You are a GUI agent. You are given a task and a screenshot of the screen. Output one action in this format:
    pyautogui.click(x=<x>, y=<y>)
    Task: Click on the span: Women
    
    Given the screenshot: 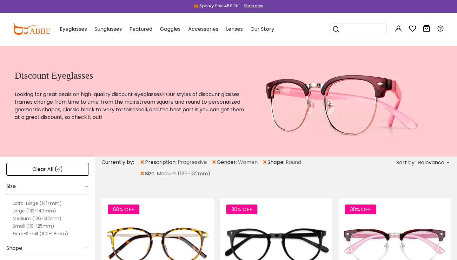 What is the action you would take?
    pyautogui.click(x=248, y=162)
    